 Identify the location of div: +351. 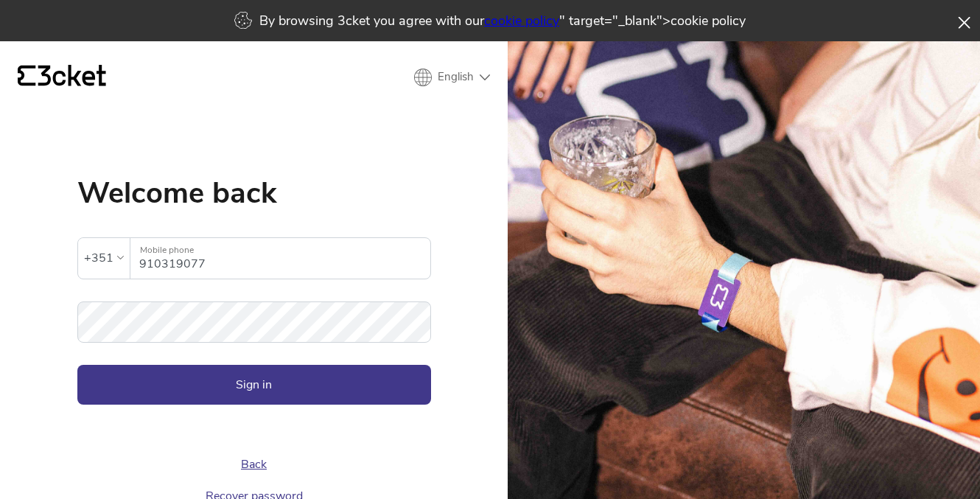
(99, 258).